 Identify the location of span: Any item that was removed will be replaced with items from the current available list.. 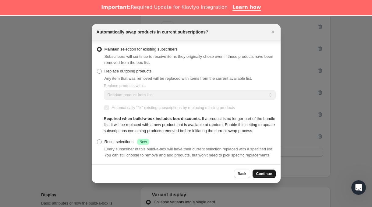
(178, 78).